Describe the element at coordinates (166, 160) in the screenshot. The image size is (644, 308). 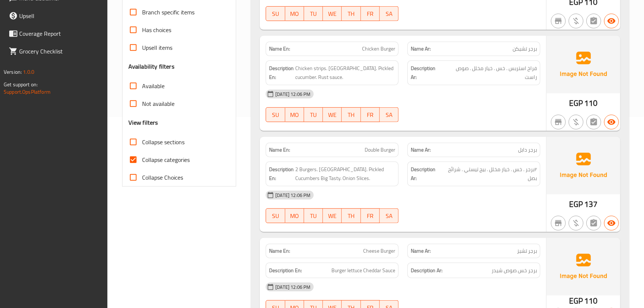
I see `span: Collapse categories` at that location.